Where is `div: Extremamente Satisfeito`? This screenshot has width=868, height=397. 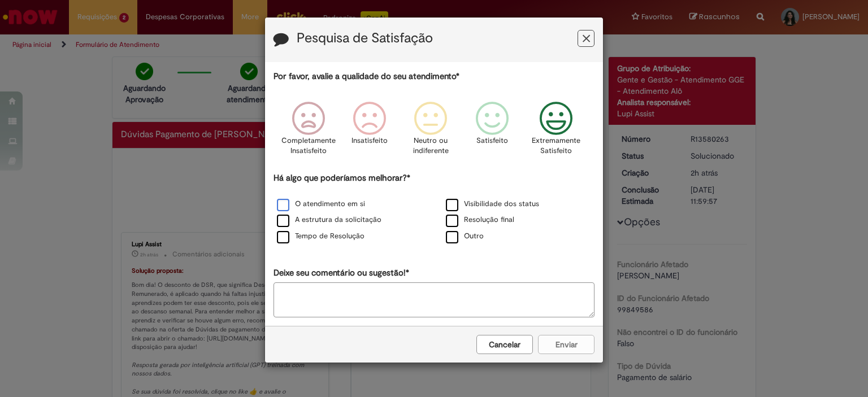
div: Extremamente Satisfeito is located at coordinates (557, 132).